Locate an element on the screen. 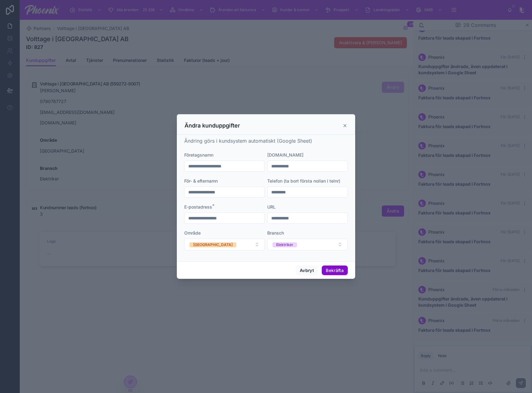 This screenshot has height=393, width=532. button: Bekräfta is located at coordinates (335, 270).